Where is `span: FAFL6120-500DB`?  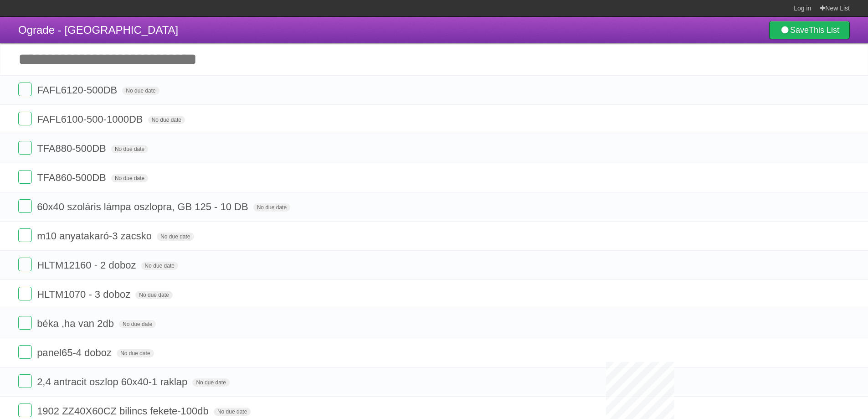 span: FAFL6120-500DB is located at coordinates (78, 90).